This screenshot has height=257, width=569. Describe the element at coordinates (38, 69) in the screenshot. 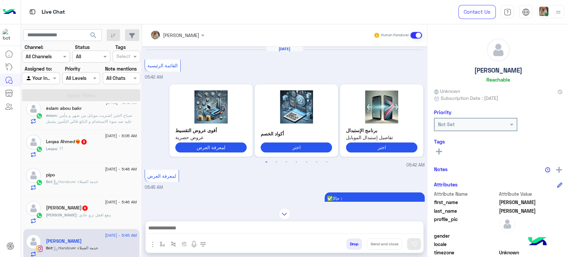

I see `label: Assigned to:` at that location.